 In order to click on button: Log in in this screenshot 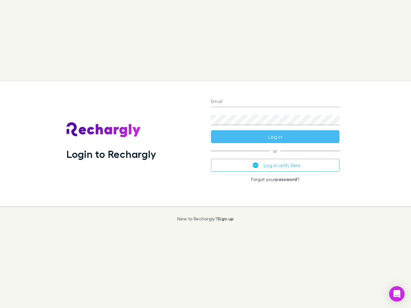, I will do `click(275, 137)`.